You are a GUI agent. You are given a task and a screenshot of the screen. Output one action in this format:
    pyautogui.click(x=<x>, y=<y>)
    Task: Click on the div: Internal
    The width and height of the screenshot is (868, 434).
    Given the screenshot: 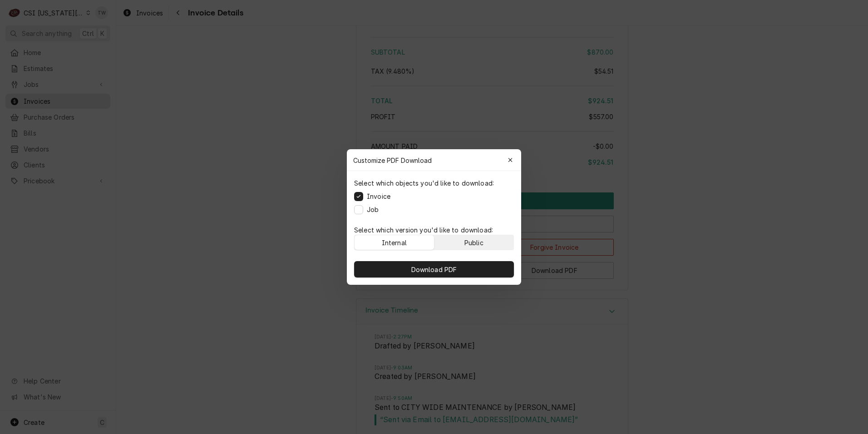 What is the action you would take?
    pyautogui.click(x=394, y=242)
    